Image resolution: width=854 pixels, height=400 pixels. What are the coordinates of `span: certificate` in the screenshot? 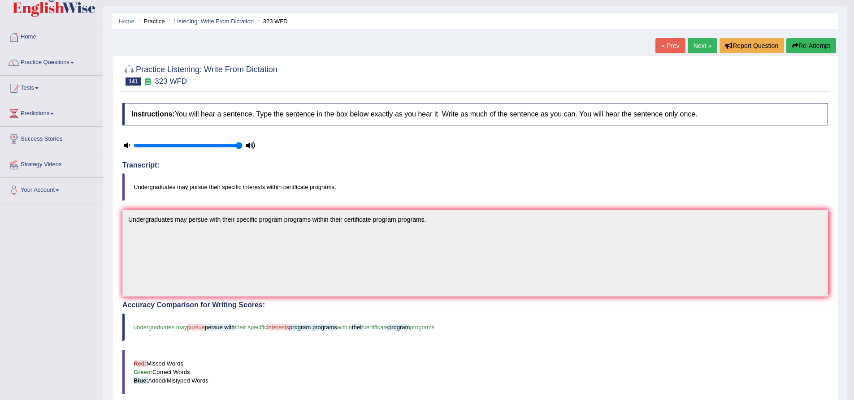 It's located at (376, 327).